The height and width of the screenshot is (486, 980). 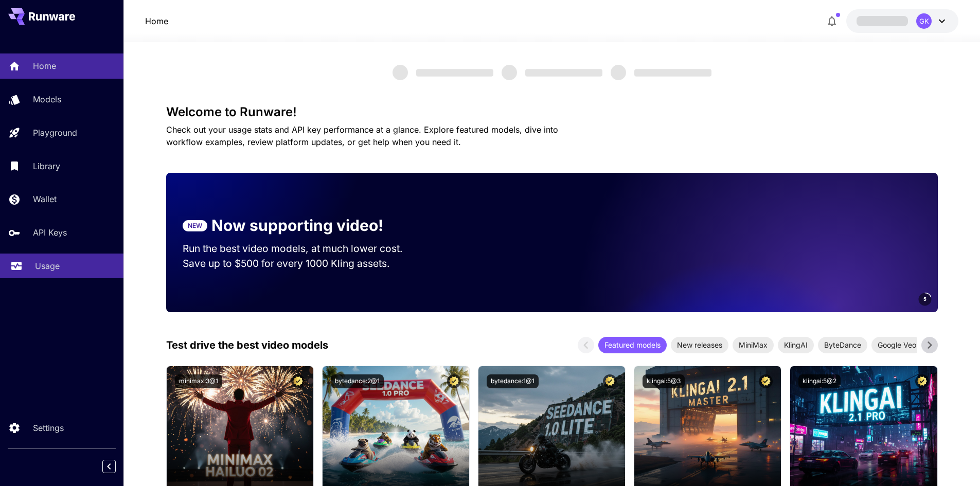 What do you see at coordinates (632, 346) in the screenshot?
I see `div: Featured models` at bounding box center [632, 346].